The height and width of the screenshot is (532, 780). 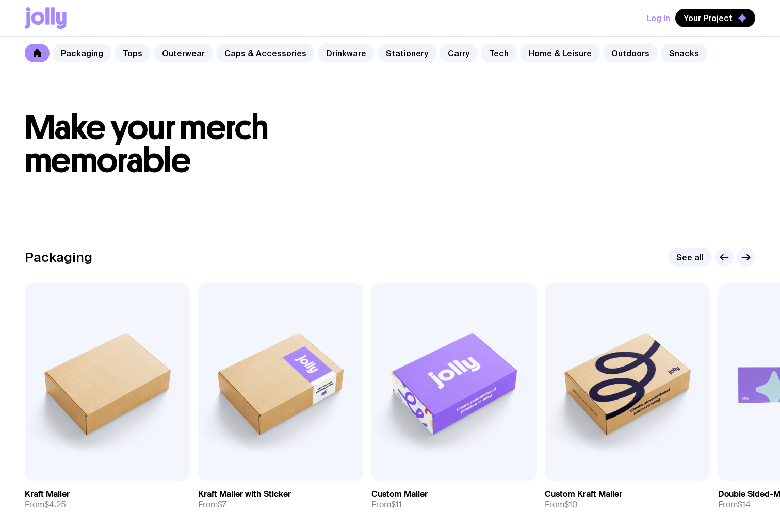 What do you see at coordinates (107, 499) in the screenshot?
I see `a: Kraft MailerFrom$4.25` at bounding box center [107, 499].